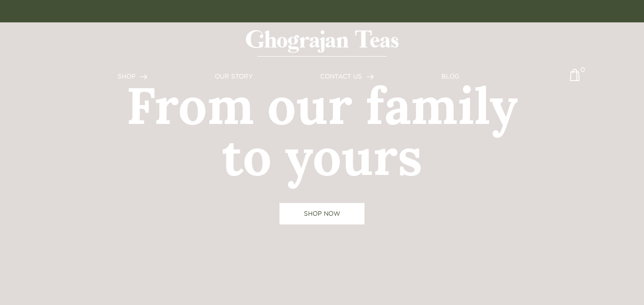 This screenshot has width=644, height=305. Describe the element at coordinates (341, 76) in the screenshot. I see `span: CONTACT US` at that location.